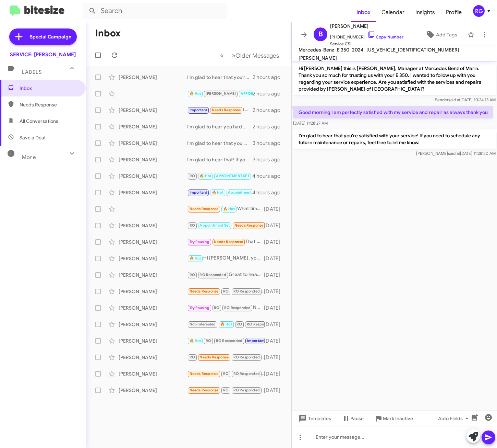  What do you see at coordinates (219, 143) in the screenshot?
I see `div: I'm glad to hear that you had a great experience! If you need to schedule your next service or ma...` at bounding box center [219, 143].